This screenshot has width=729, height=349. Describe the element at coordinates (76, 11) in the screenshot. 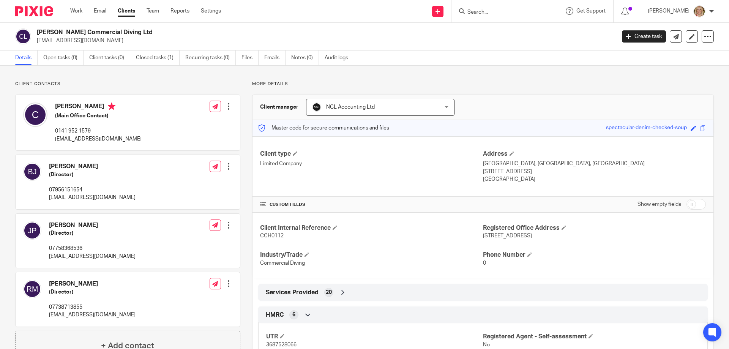

I see `a: Work` at that location.